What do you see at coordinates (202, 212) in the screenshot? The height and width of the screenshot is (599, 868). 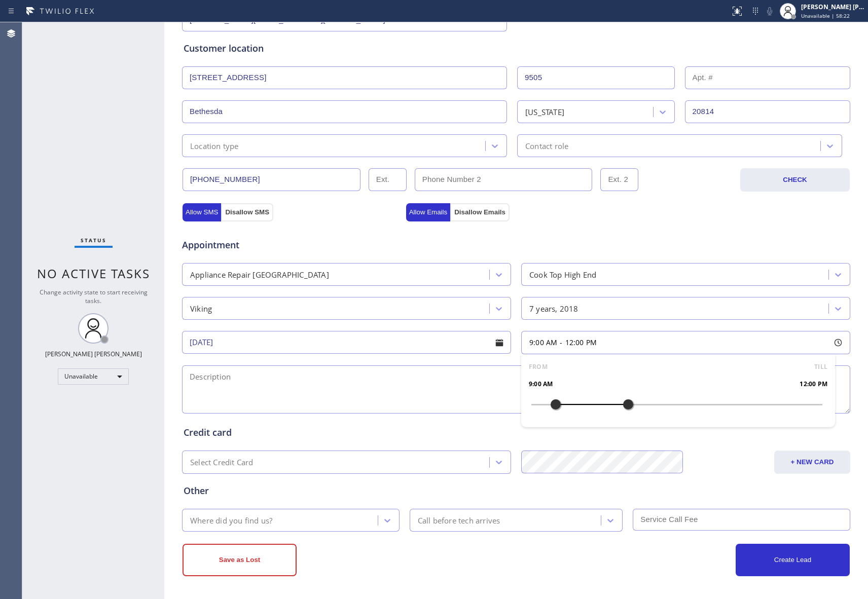 I see `button: Allow SMS` at bounding box center [202, 212].